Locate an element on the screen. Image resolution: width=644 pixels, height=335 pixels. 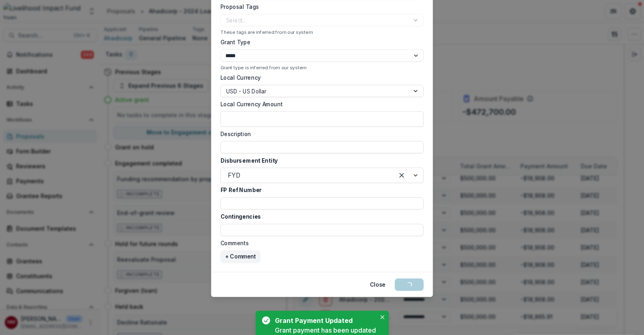
label: Description is located at coordinates (320, 134).